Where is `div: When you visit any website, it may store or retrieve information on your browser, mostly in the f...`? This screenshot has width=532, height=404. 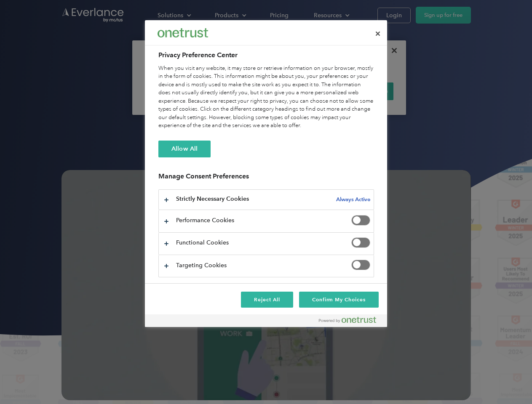 div: When you visit any website, it may store or retrieve information on your browser, mostly in the f... is located at coordinates (266, 97).